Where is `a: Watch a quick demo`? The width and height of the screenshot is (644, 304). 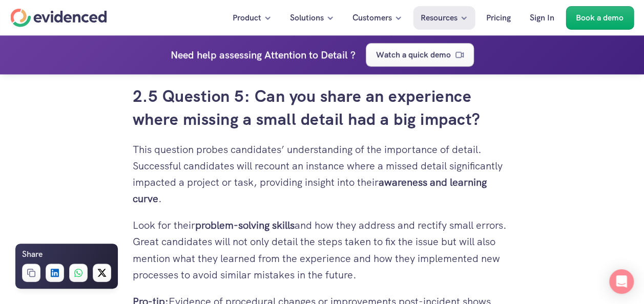 a: Watch a quick demo is located at coordinates (420, 56).